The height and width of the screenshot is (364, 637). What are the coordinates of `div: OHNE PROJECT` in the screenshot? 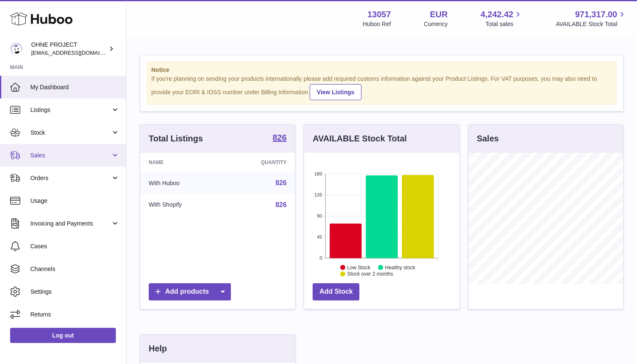 It's located at (69, 49).